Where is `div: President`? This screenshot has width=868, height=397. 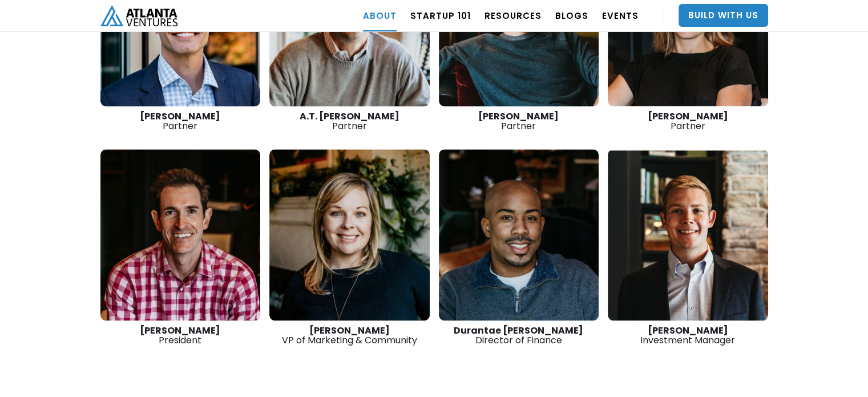 div: President is located at coordinates (180, 335).